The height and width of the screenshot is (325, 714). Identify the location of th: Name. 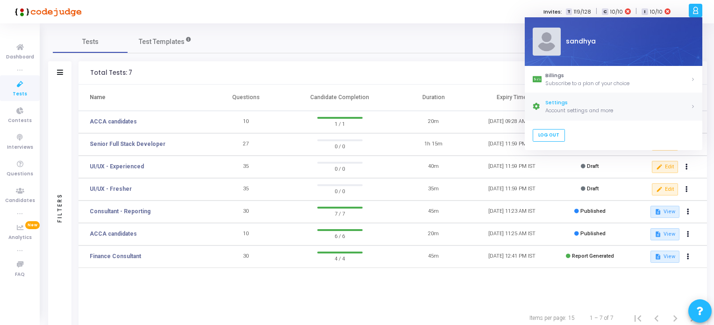
(143, 98).